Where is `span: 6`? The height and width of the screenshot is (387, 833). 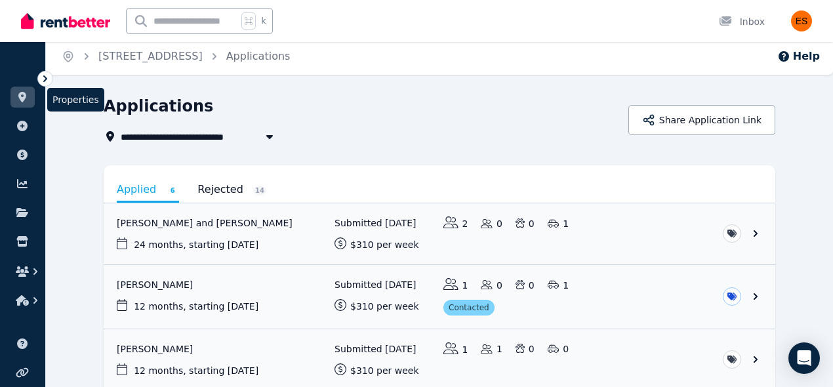
span: 6 is located at coordinates (172, 190).